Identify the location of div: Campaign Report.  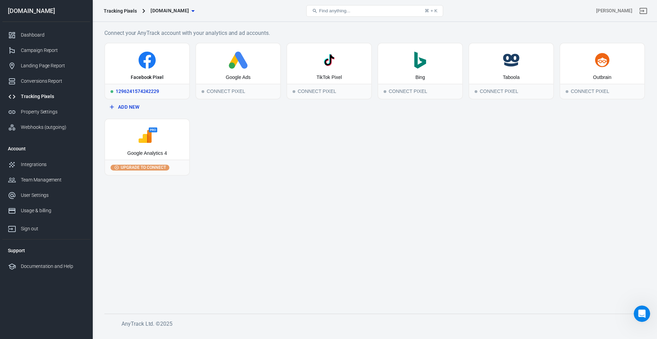
(53, 50).